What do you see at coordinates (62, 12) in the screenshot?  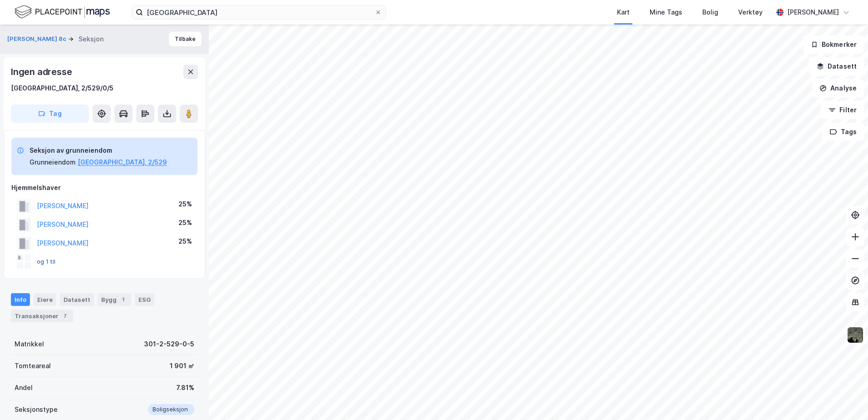 I see `img: logo.f888ab2527a4732fd821a326f86c7f29.svg` at bounding box center [62, 12].